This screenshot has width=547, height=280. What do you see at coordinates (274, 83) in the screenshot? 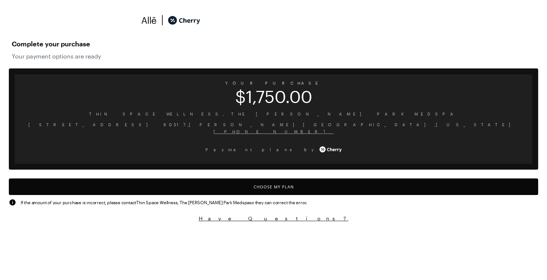
I see `span: YOUR PURCHASE` at bounding box center [274, 83].